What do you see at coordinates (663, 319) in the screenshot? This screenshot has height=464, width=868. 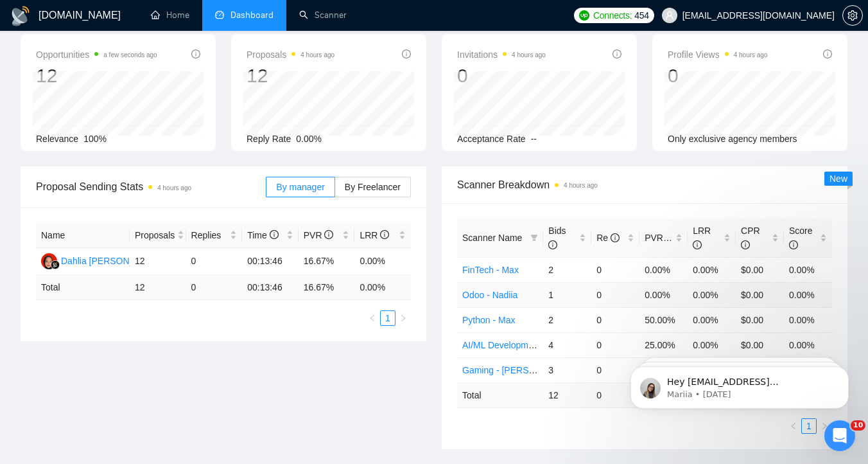 I see `td: 50.00%` at bounding box center [663, 319].